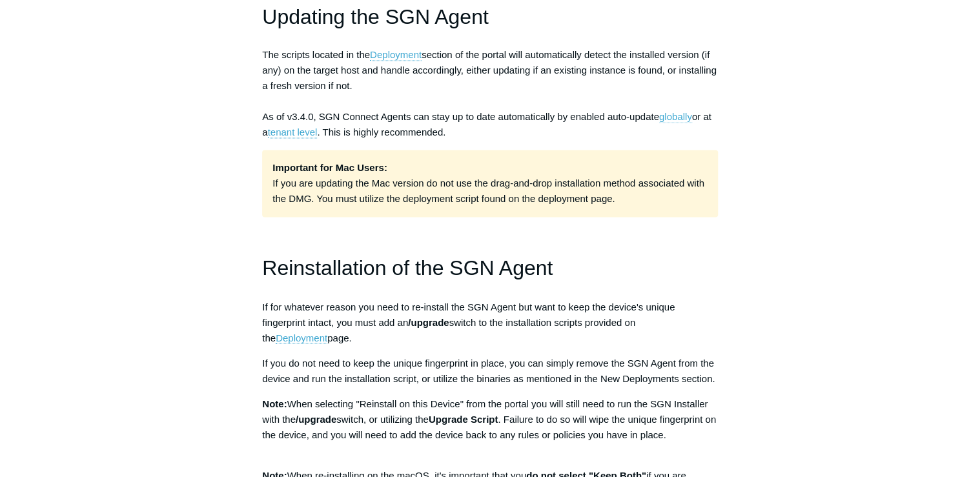 The height and width of the screenshot is (477, 980). Describe the element at coordinates (274, 403) in the screenshot. I see `span: Note:` at that location.